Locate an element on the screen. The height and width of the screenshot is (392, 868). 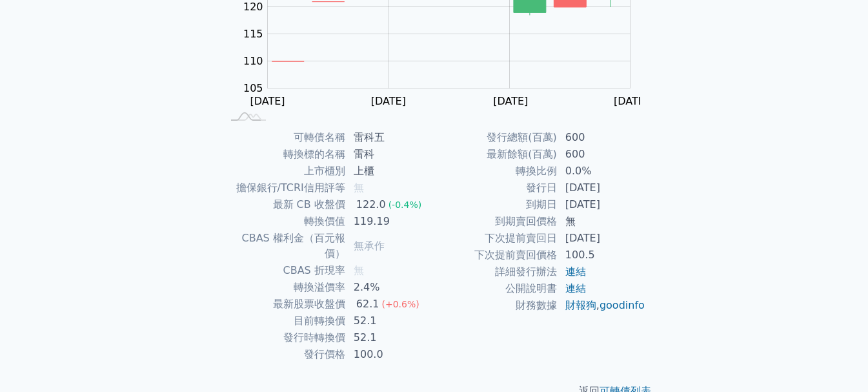
td: 100.0 is located at coordinates (389, 354).